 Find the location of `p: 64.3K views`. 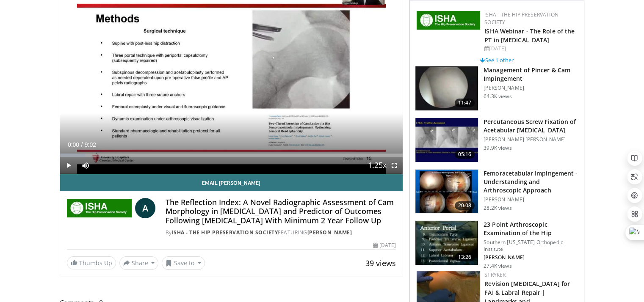

p: 64.3K views is located at coordinates (497, 96).